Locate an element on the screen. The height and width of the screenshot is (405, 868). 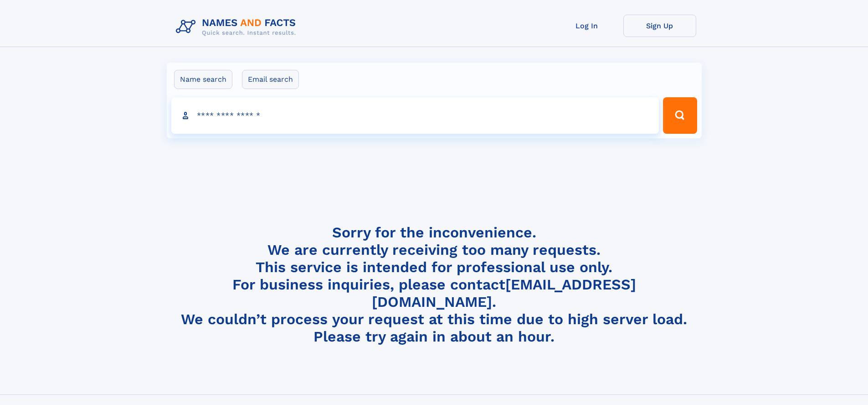
h4: Sorry for the inconvenience. We are currently receiving too many requests. This service is intend... is located at coordinates (434, 284).